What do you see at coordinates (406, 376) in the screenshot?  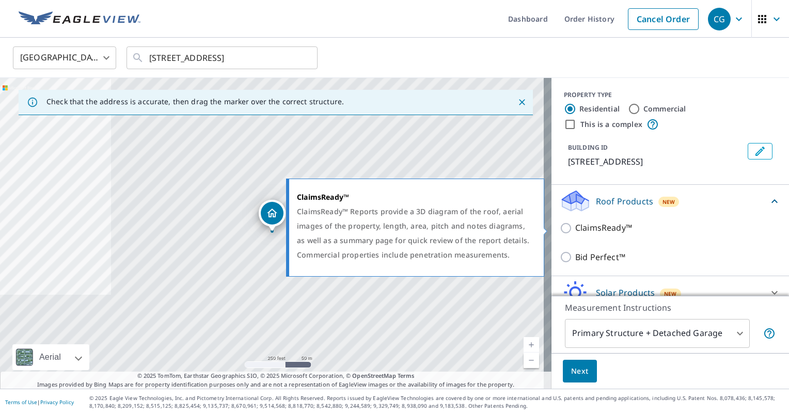 I see `a: Terms` at bounding box center [406, 376].